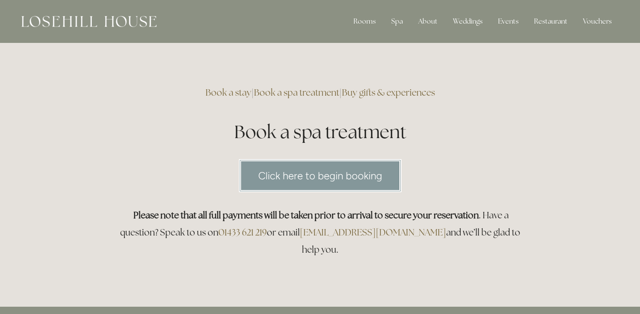 Image resolution: width=640 pixels, height=314 pixels. Describe the element at coordinates (89, 21) in the screenshot. I see `img: Losehill House` at that location.